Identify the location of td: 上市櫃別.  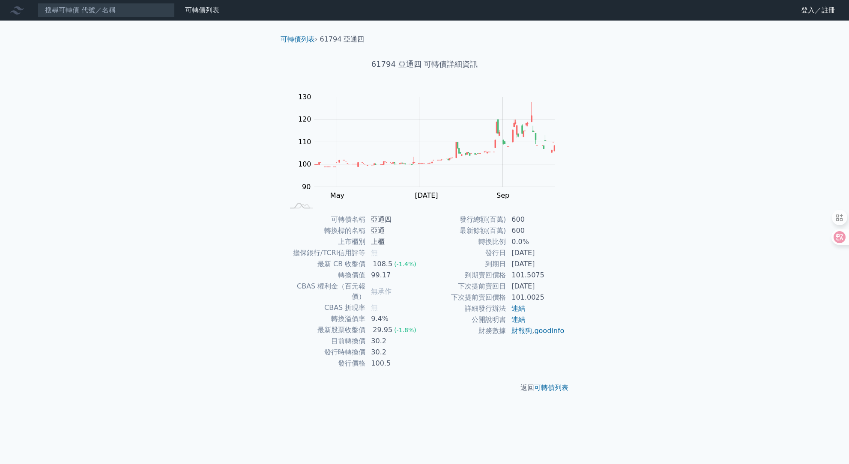
(325, 242).